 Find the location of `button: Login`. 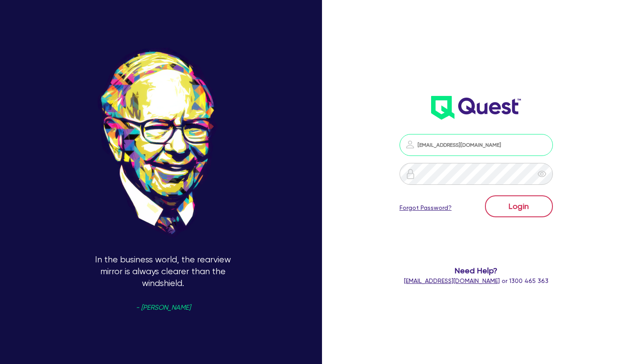

button: Login is located at coordinates (519, 206).